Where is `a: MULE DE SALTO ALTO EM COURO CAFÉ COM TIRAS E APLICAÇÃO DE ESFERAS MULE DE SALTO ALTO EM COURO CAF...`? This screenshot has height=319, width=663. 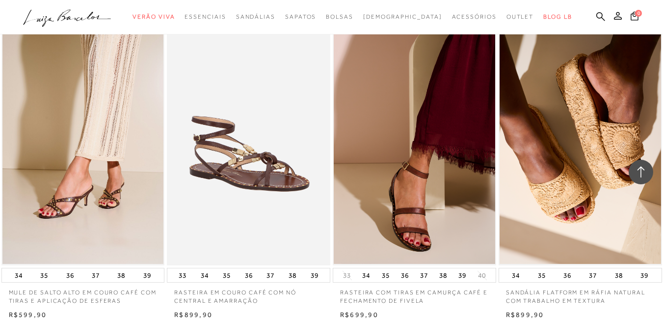 a: MULE DE SALTO ALTO EM COURO CAFÉ COM TIRAS E APLICAÇÃO DE ESFERAS MULE DE SALTO ALTO EM COURO CAF... is located at coordinates (83, 142).